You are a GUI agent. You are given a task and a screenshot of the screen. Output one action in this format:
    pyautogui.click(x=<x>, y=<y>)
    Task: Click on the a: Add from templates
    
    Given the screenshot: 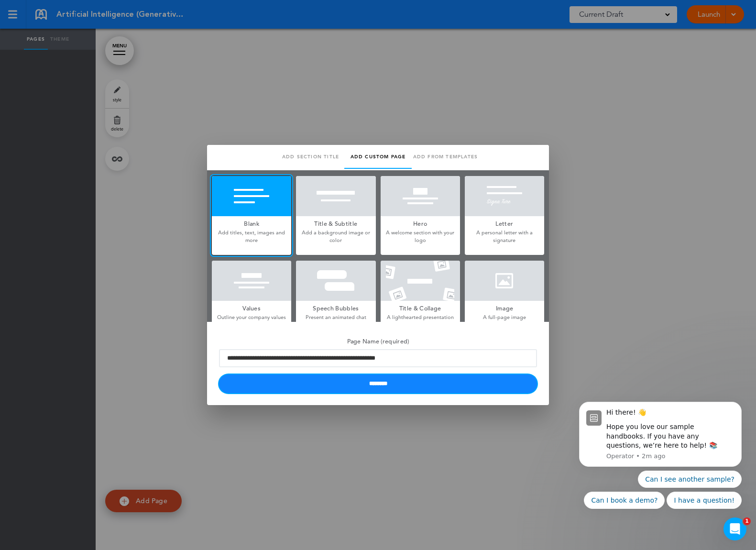 What is the action you would take?
    pyautogui.click(x=446, y=157)
    